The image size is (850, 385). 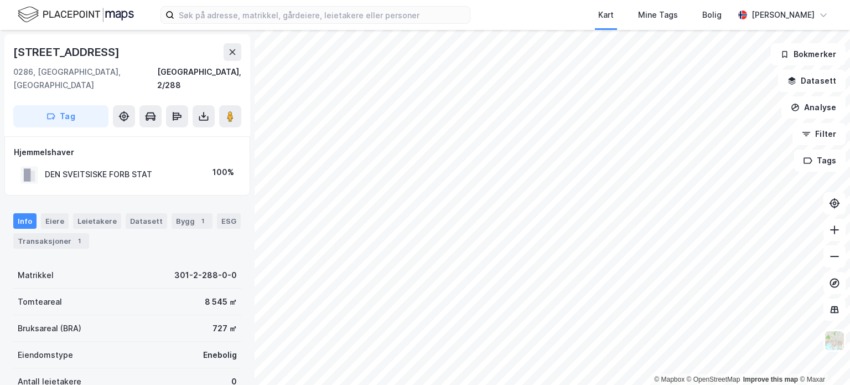 What do you see at coordinates (205, 275) in the screenshot?
I see `div: 301-2-288-0-0` at bounding box center [205, 275].